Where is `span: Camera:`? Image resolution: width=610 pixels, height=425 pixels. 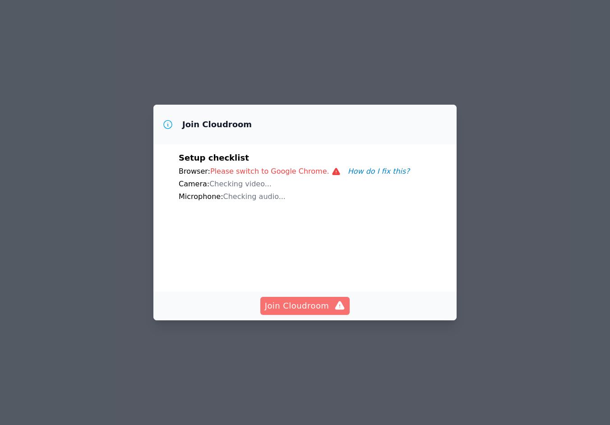
span: Camera: is located at coordinates (194, 184).